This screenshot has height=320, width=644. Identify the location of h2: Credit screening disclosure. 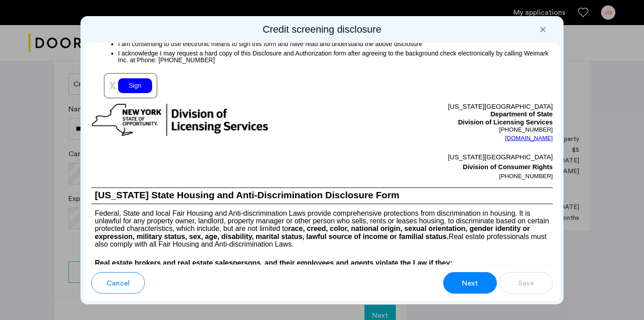
(322, 29).